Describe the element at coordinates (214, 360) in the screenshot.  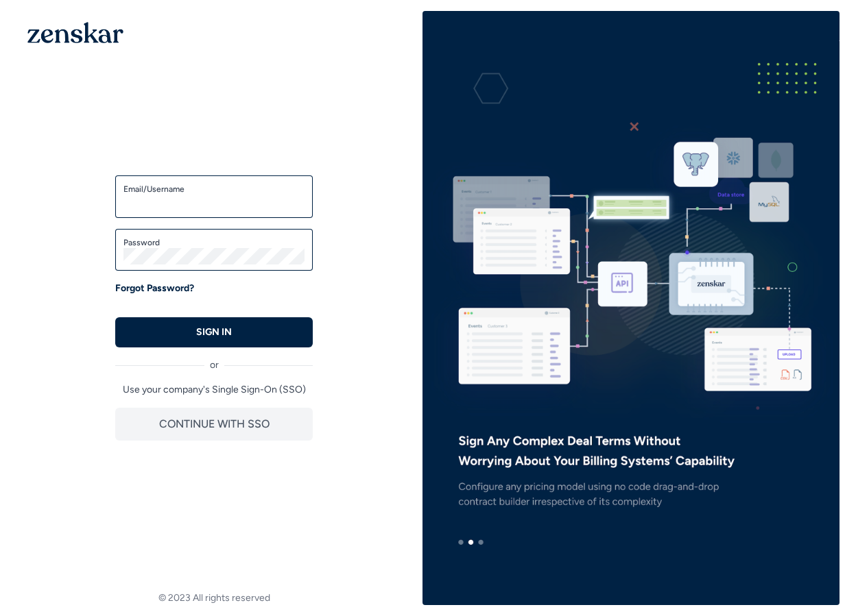
I see `div: or` at that location.